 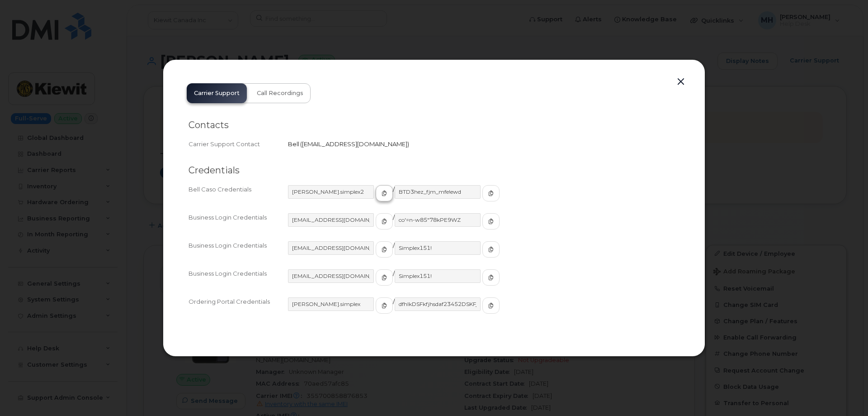 What do you see at coordinates (434, 125) in the screenshot?
I see `h2: Contacts` at bounding box center [434, 125].